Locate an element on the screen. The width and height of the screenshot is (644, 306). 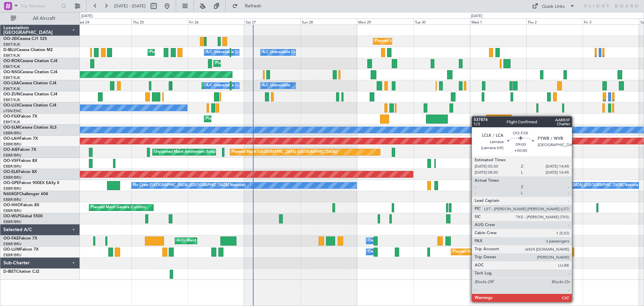
div: Sat 27 is located at coordinates (273, 21).